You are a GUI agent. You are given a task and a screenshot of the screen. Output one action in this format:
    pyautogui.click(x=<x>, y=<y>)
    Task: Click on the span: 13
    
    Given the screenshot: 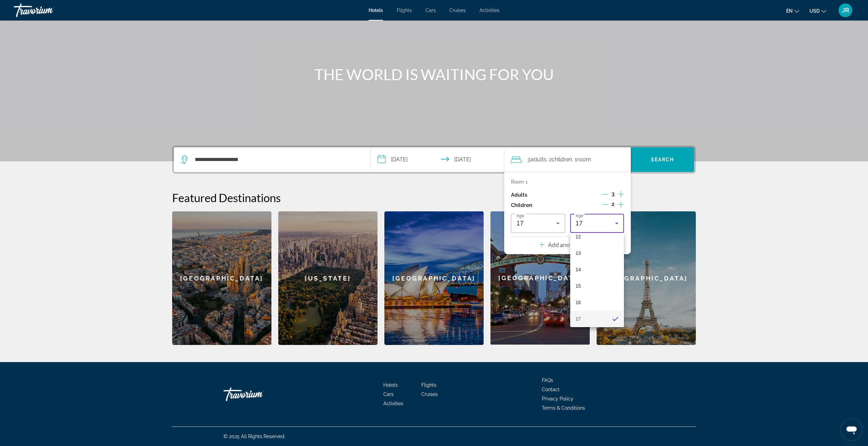 What is the action you would take?
    pyautogui.click(x=579, y=253)
    